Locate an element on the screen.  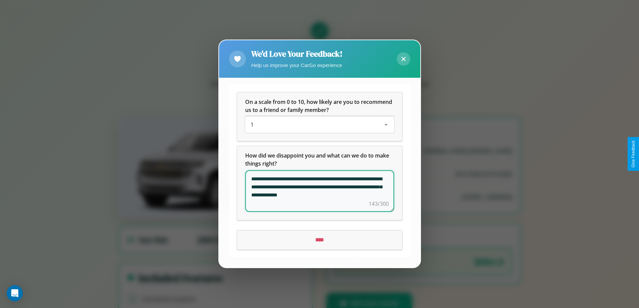
span: 1 is located at coordinates (252, 125).